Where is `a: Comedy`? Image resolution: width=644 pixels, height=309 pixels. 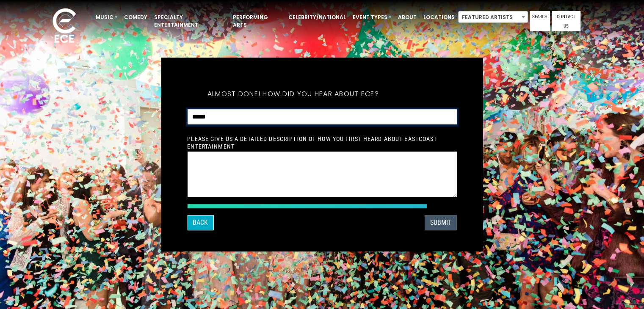
a: Comedy is located at coordinates (135, 18).